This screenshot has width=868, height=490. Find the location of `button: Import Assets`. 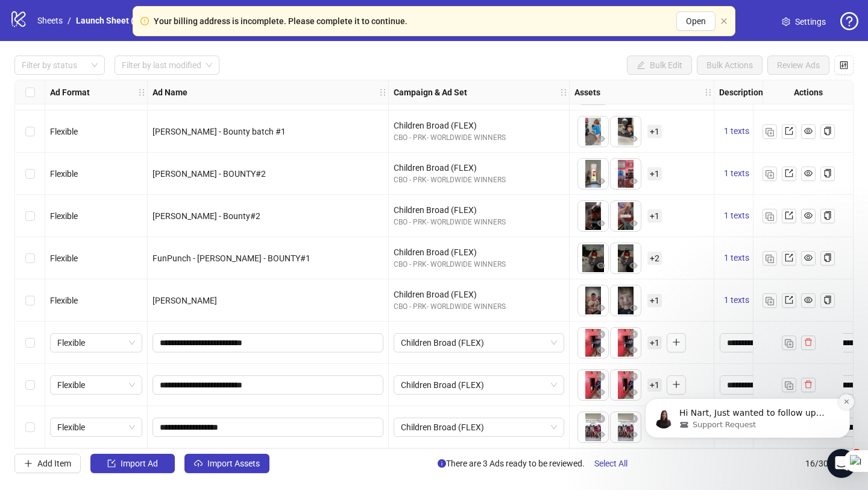

button: Import Assets is located at coordinates (227, 464).